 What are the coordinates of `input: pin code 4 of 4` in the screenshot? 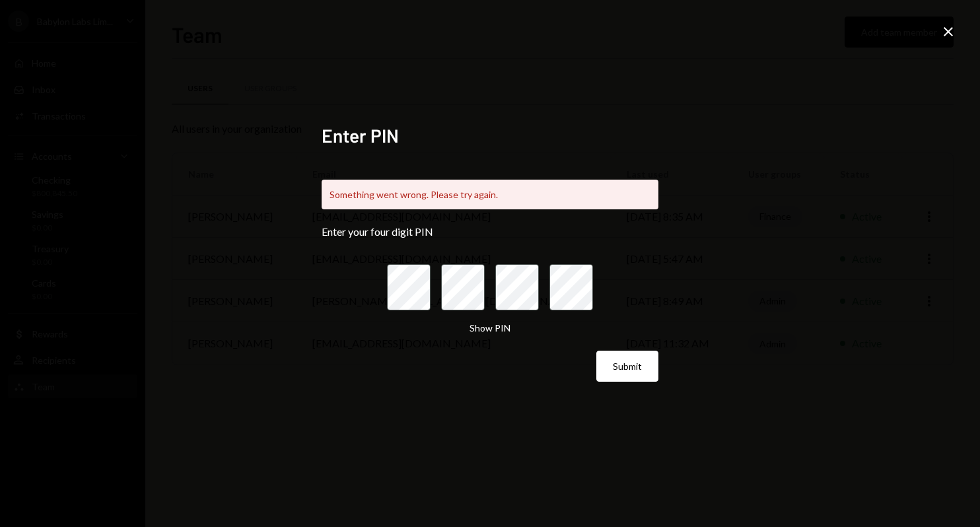 It's located at (571, 287).